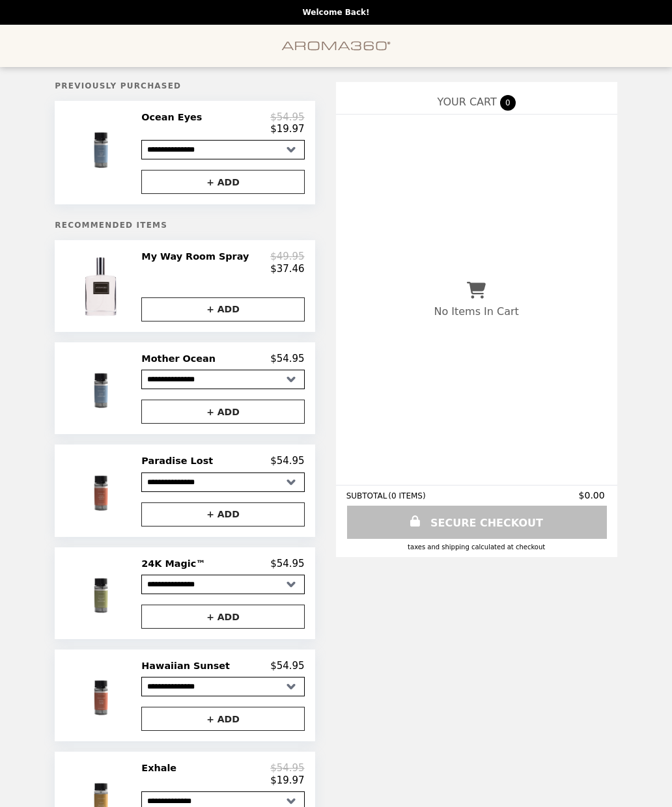  What do you see at coordinates (477, 547) in the screenshot?
I see `div: Taxes and Shipping calculated at checkout` at bounding box center [477, 547].